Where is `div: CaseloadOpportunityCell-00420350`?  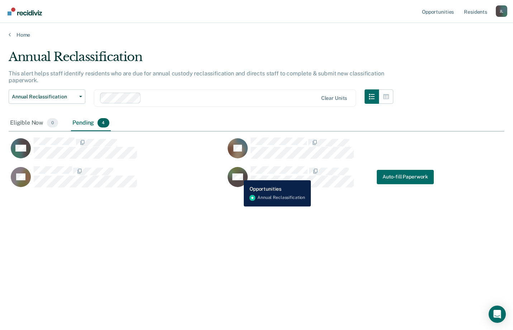 div: CaseloadOpportunityCell-00420350 is located at coordinates (334, 151).